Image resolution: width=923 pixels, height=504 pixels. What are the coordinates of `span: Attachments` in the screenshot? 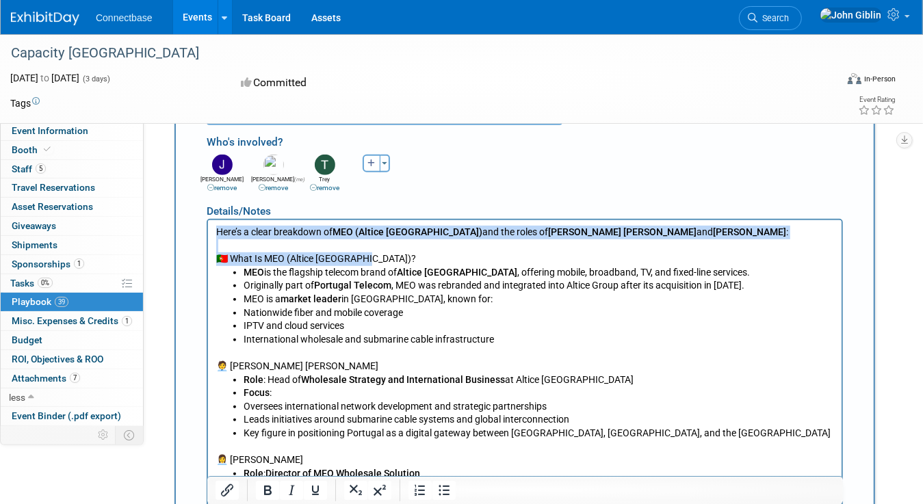 It's located at (46, 379).